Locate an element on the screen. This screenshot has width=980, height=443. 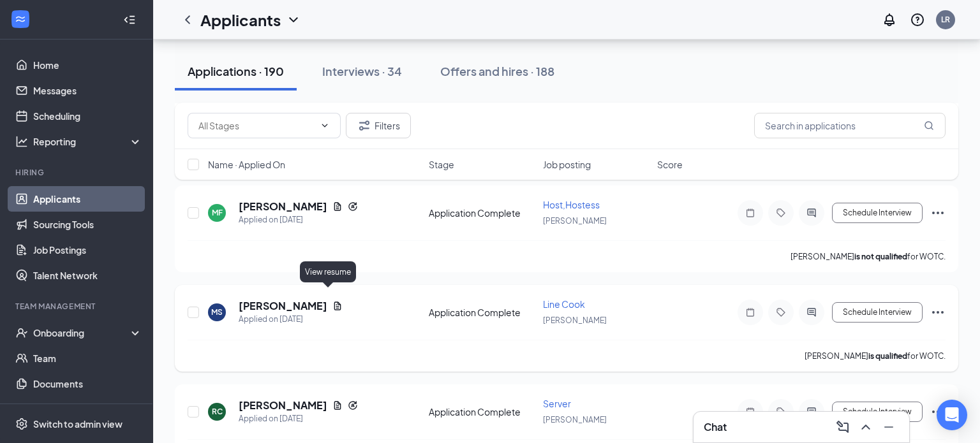
div: LR is located at coordinates (945, 19).